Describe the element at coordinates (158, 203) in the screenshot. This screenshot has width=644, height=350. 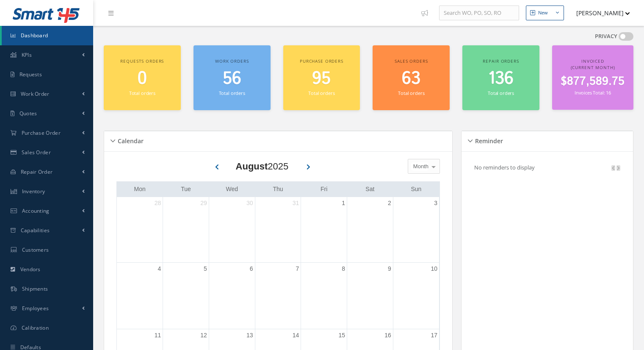
I see `a: July 28, 2025` at that location.